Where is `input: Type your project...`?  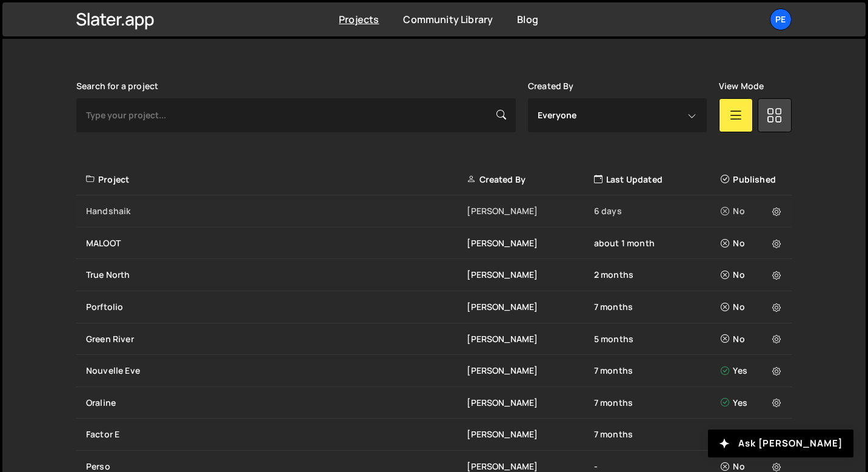
input: Type your project... is located at coordinates (296, 115).